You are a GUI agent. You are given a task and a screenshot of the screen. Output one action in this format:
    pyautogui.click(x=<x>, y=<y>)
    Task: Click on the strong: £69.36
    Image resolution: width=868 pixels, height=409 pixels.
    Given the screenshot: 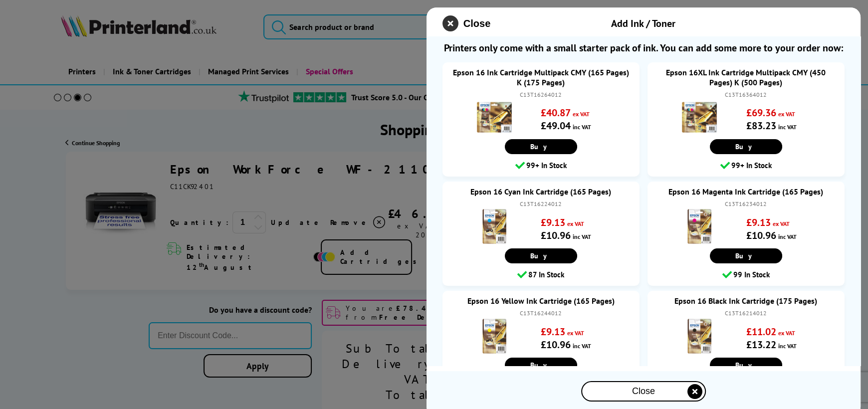 What is the action you would take?
    pyautogui.click(x=761, y=113)
    